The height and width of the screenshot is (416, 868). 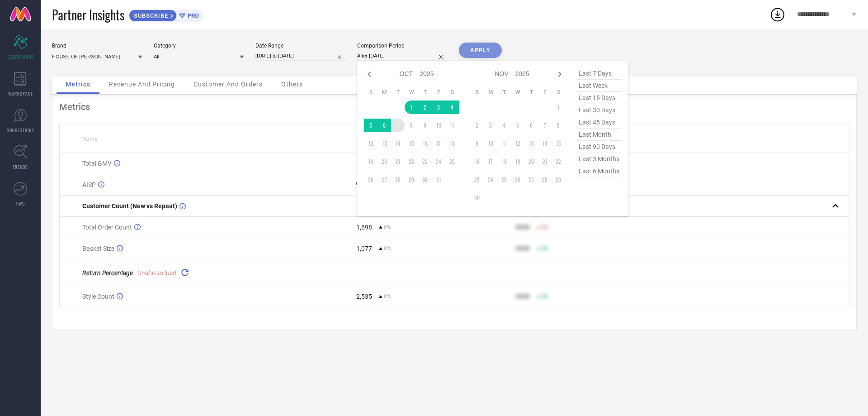 I want to click on td: Mon Nov 03 2025, so click(x=491, y=125).